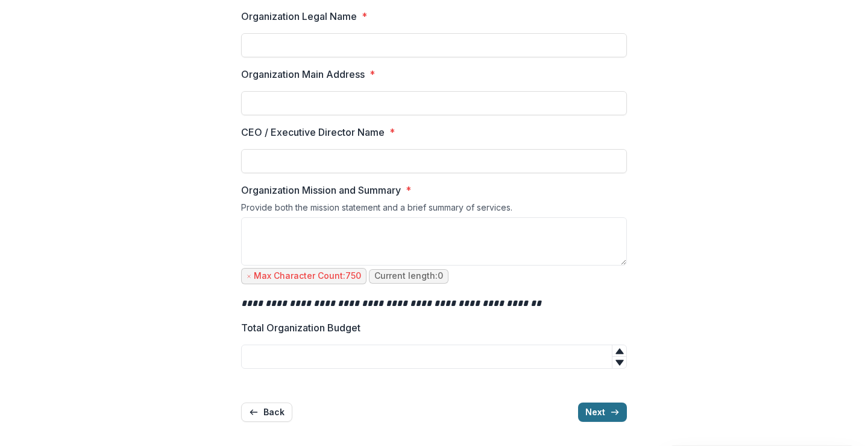 The image size is (868, 446). Describe the element at coordinates (321, 190) in the screenshot. I see `p: Organization Mission and Summary` at that location.